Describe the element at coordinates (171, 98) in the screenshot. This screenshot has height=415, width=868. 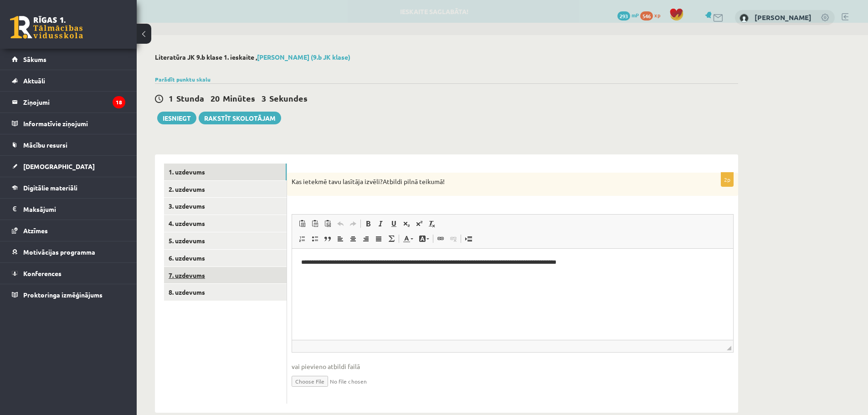
I see `span: 1` at that location.